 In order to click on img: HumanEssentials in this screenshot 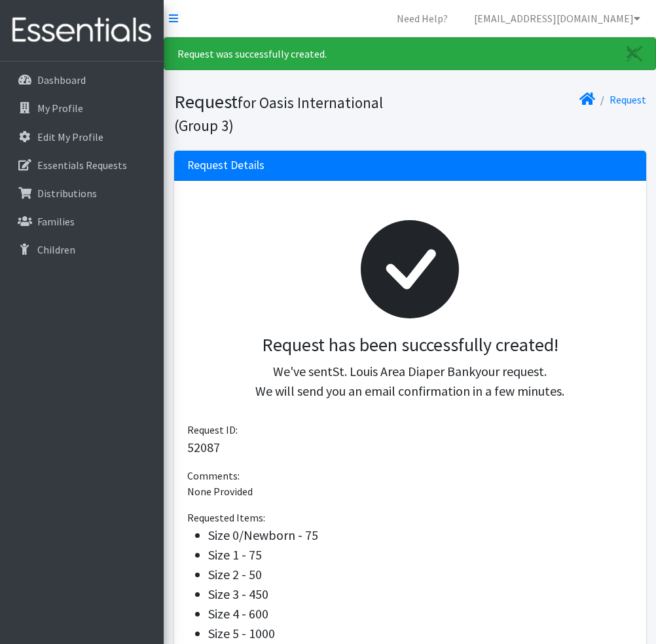, I will do `click(82, 30)`.